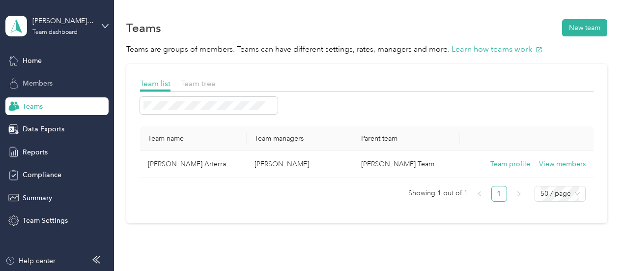  I want to click on p: Teams are groups of members. Teams can have different settings, rates, managers and more., so click(367, 49).